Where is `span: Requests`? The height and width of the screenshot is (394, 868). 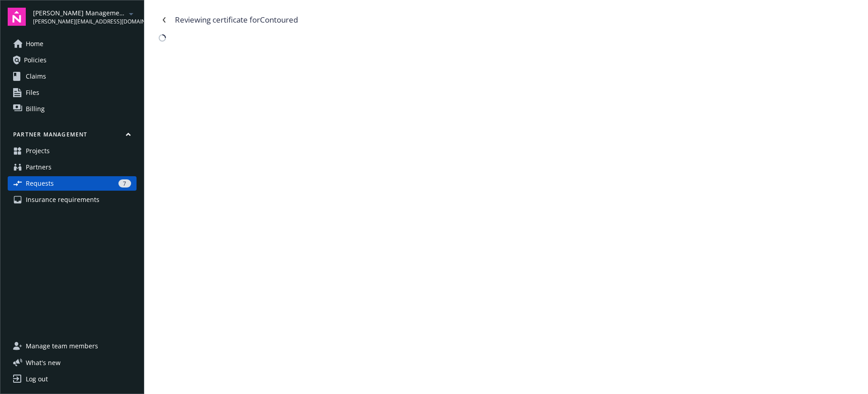
span: Requests is located at coordinates (40, 183).